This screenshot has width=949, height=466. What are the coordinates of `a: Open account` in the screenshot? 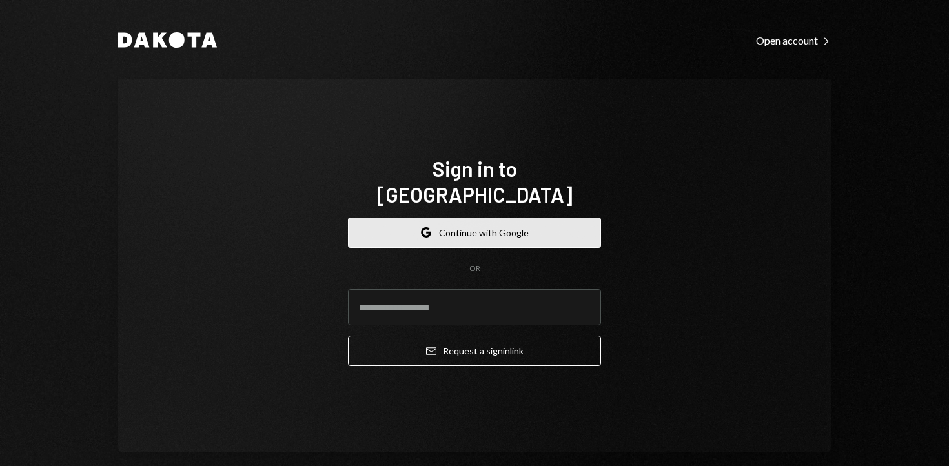 It's located at (794, 40).